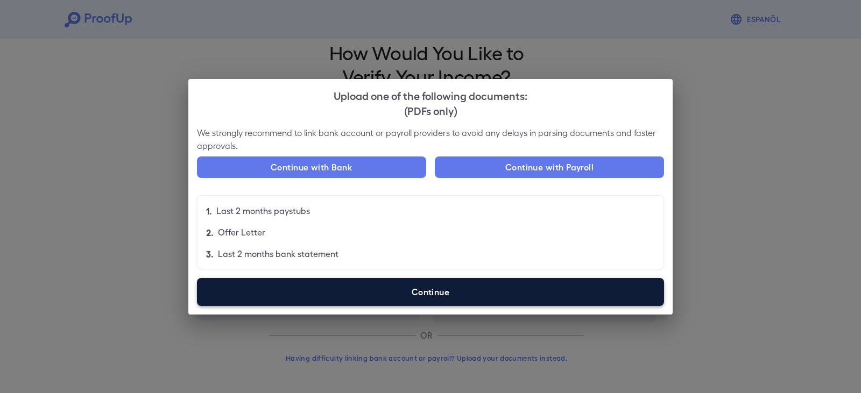  Describe the element at coordinates (263, 211) in the screenshot. I see `p: Last 2 months paystubs` at that location.